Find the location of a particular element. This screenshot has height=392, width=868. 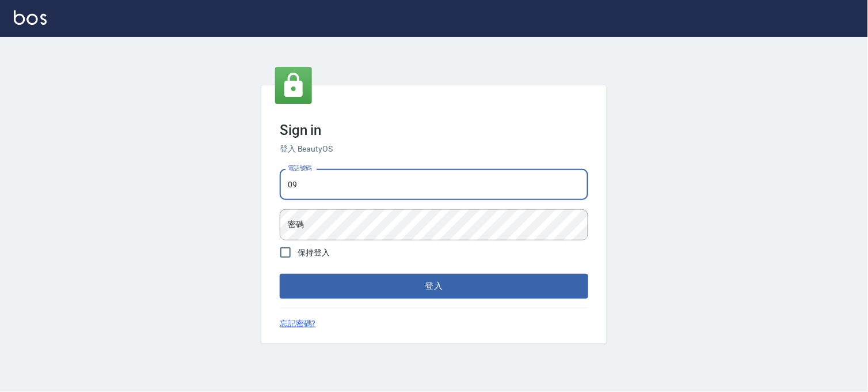

img: Logo is located at coordinates (30, 17).